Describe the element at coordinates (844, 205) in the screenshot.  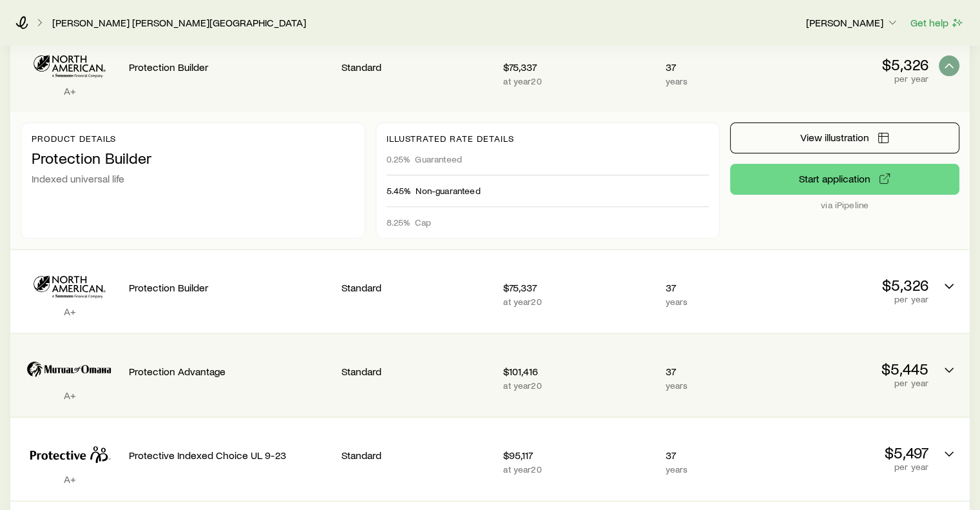
I see `p: via iPipeline` at that location.